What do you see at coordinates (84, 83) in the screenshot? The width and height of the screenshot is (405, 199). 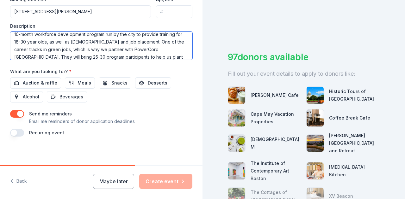 I see `span: Meals` at bounding box center [84, 83].